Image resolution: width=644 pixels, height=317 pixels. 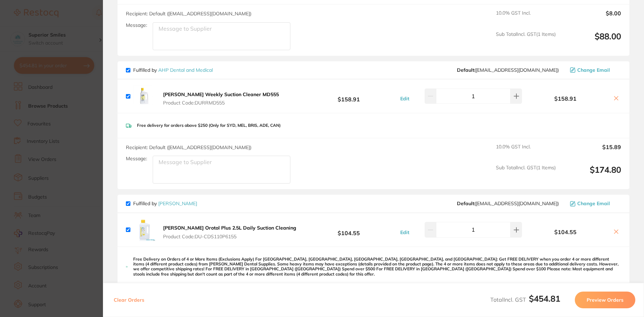 What do you see at coordinates (77, 125) in the screenshot?
I see `p: Message from Restocq, sent 1d ago` at bounding box center [77, 125].